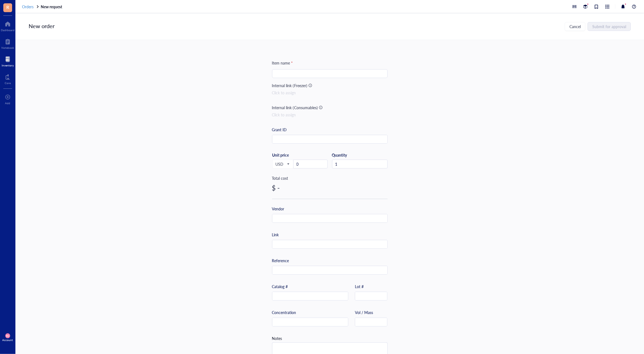 Image resolution: width=644 pixels, height=354 pixels. What do you see at coordinates (609, 26) in the screenshot?
I see `button: Submit for approval` at bounding box center [609, 26].